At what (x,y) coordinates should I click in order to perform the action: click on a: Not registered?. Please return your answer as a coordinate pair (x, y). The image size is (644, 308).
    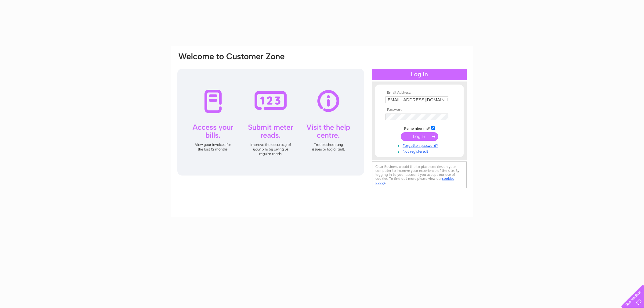
    Looking at the image, I should click on (420, 151).